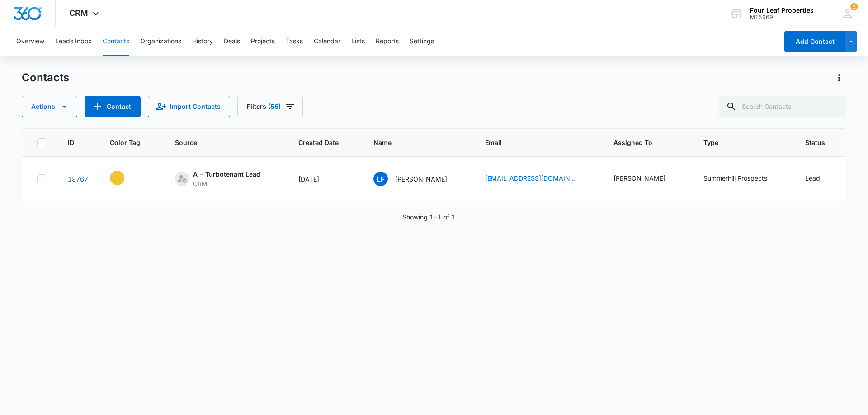 This screenshot has height=415, width=868. I want to click on a: Navigate to contact details page for Luis Fernando Marcial-ramirez, so click(78, 179).